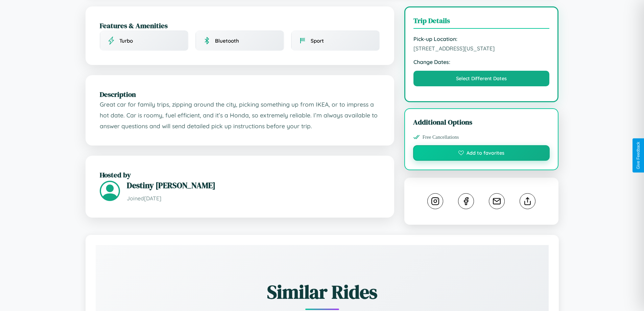 Image resolution: width=644 pixels, height=311 pixels. I want to click on h2: Hosted by, so click(240, 175).